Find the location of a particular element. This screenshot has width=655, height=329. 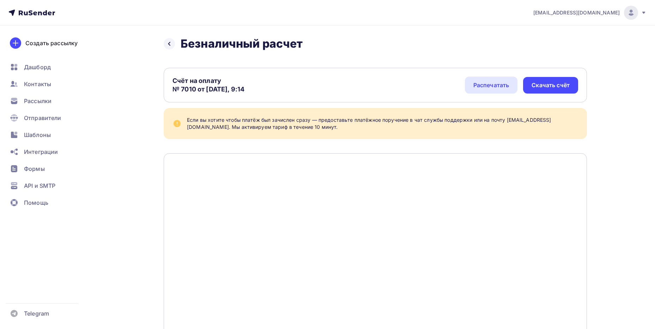

a: Контакты is located at coordinates (48, 84).